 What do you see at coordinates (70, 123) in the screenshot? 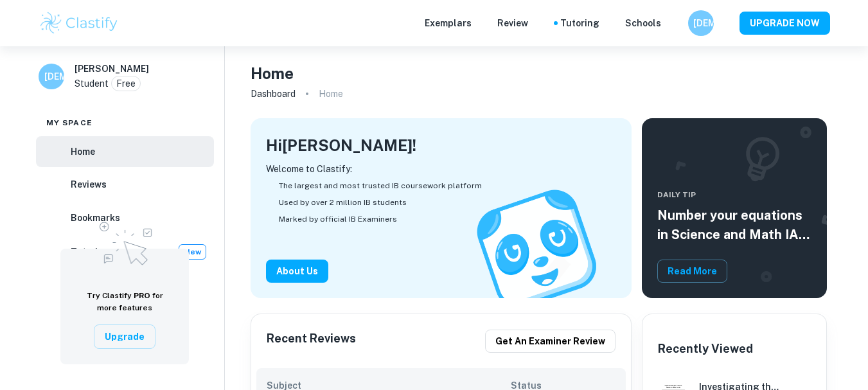
I see `span: My space` at bounding box center [70, 123].